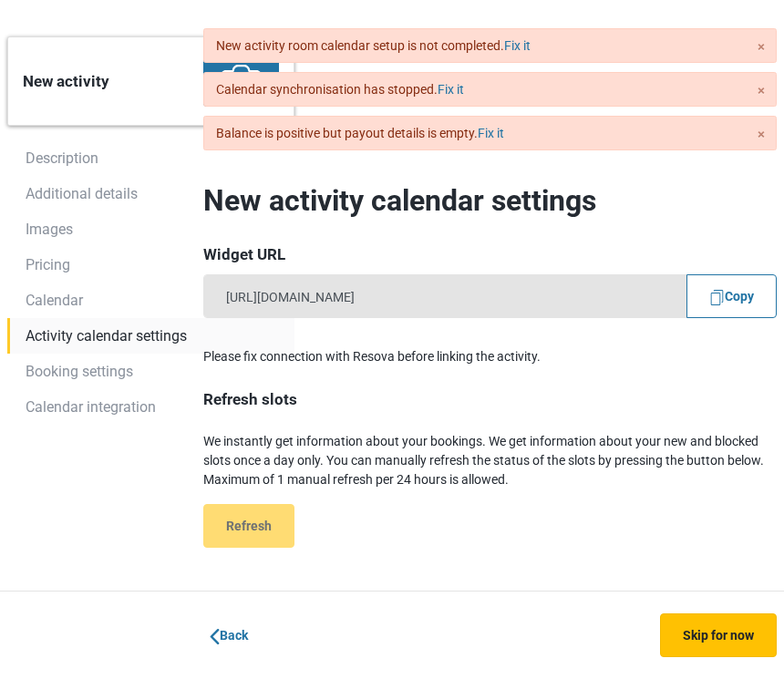  I want to click on img: Copy, so click(717, 297).